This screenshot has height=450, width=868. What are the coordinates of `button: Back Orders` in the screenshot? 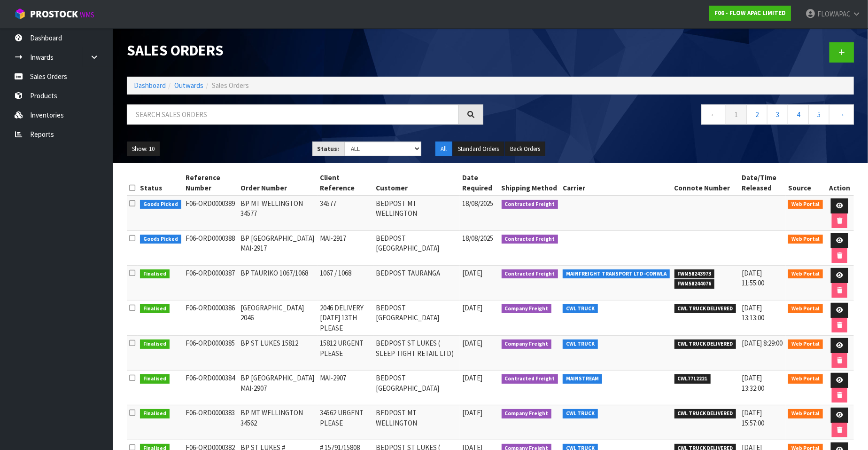 It's located at (525, 149).